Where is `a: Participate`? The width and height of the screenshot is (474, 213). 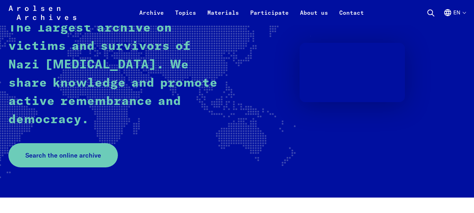 a: Participate is located at coordinates (270, 17).